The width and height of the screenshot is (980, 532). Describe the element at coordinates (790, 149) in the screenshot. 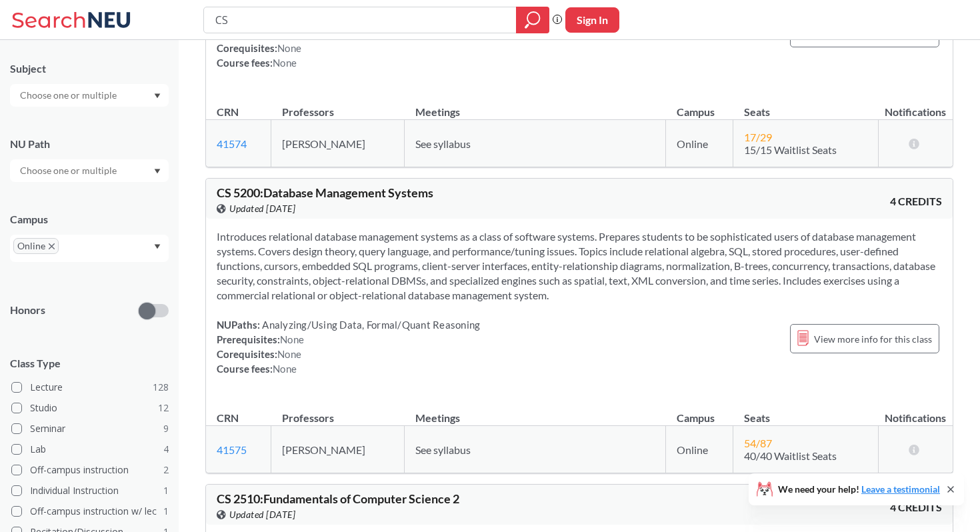

I see `span: 15/15 Waitlist Seats` at that location.